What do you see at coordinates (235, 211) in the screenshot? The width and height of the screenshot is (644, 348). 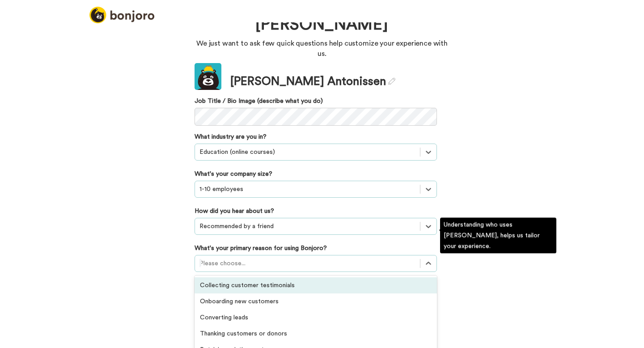 I see `label: How did you hear about us?` at bounding box center [235, 211].